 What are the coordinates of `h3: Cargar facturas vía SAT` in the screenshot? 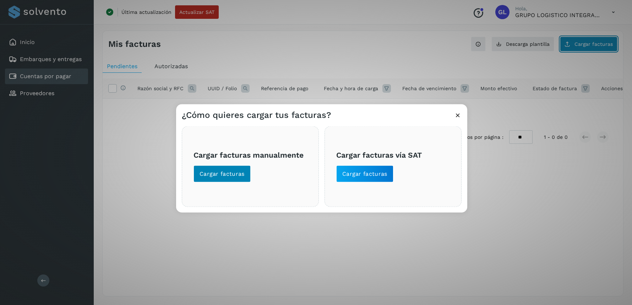 It's located at (393, 155).